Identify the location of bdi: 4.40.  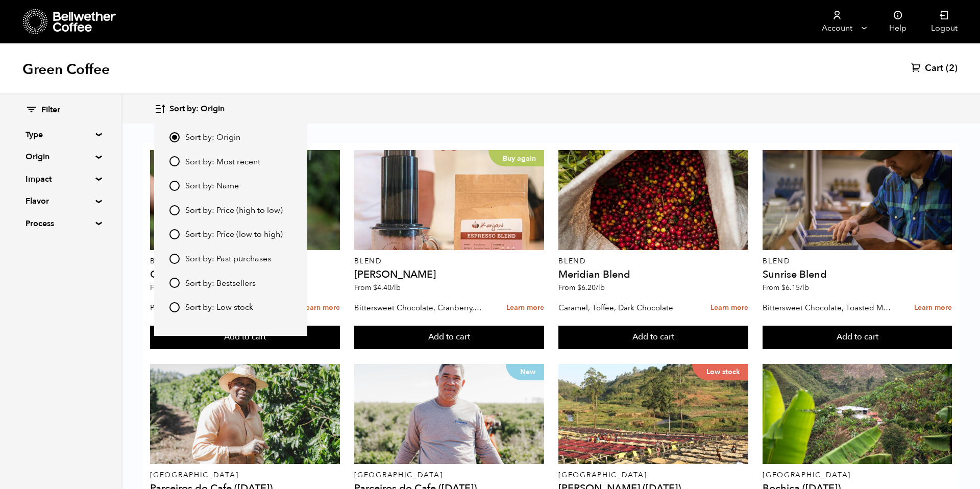
(387, 287).